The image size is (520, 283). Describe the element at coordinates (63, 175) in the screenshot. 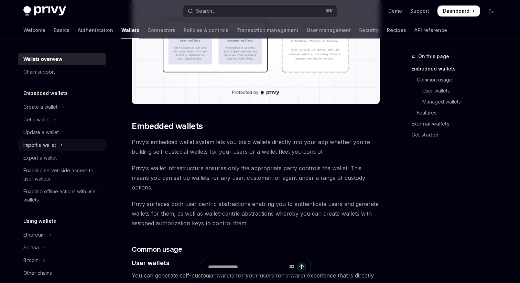

I see `div: Enabling server-side access to user wallets` at that location.